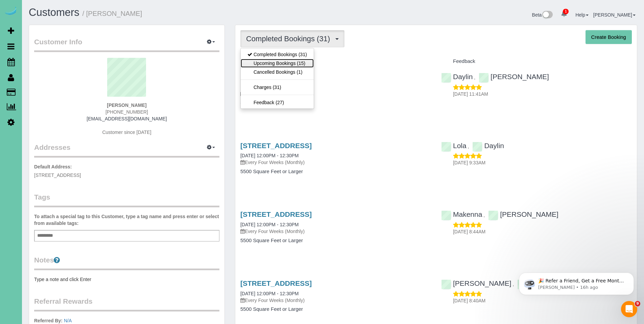  Describe the element at coordinates (277, 63) in the screenshot. I see `a: Upcoming Bookings (15)` at that location.